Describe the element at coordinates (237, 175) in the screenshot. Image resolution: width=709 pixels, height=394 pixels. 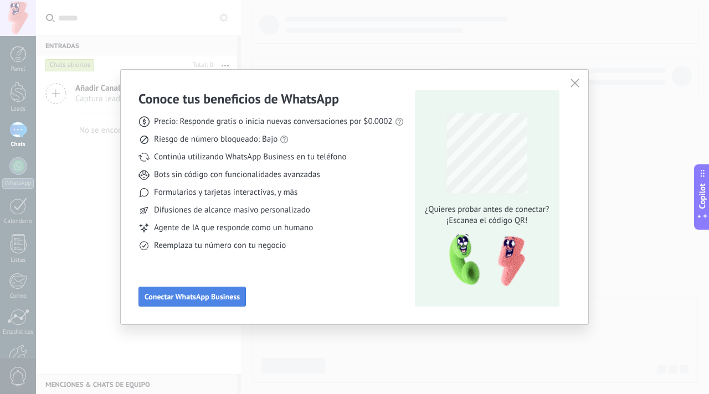
I see `span: Bots sin código con funcionalidades avanzadas` at that location.